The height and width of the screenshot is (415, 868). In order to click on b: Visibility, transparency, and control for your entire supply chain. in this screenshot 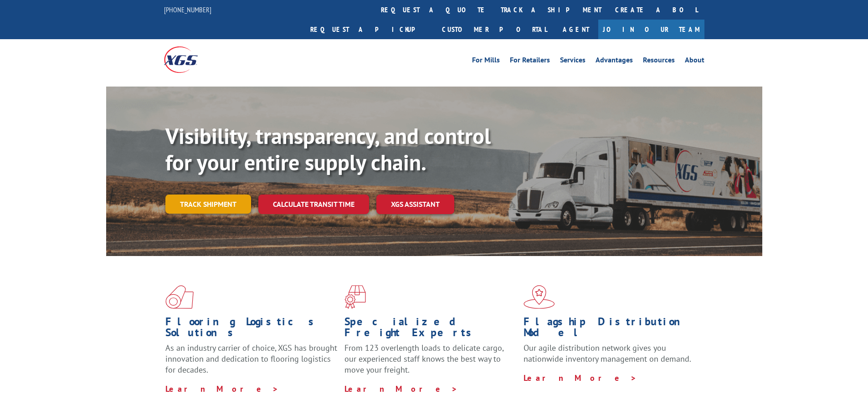, I will do `click(328, 149)`.